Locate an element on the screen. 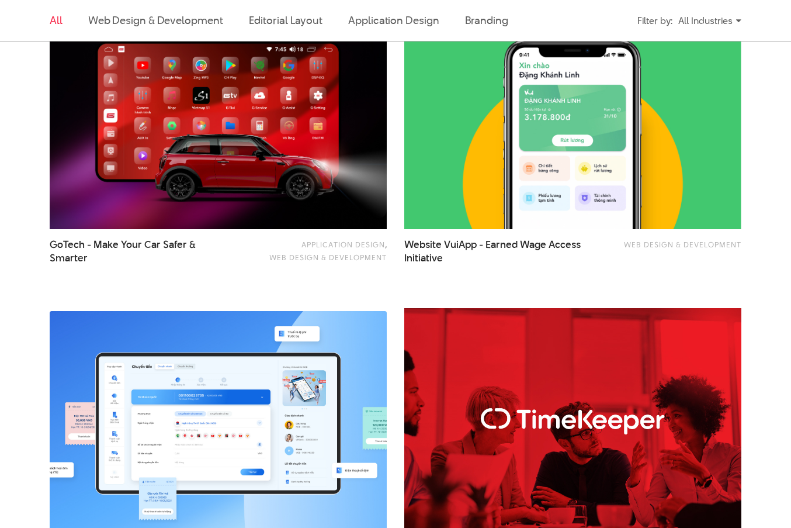 The width and height of the screenshot is (791, 528). div: Filter by: is located at coordinates (655, 20).